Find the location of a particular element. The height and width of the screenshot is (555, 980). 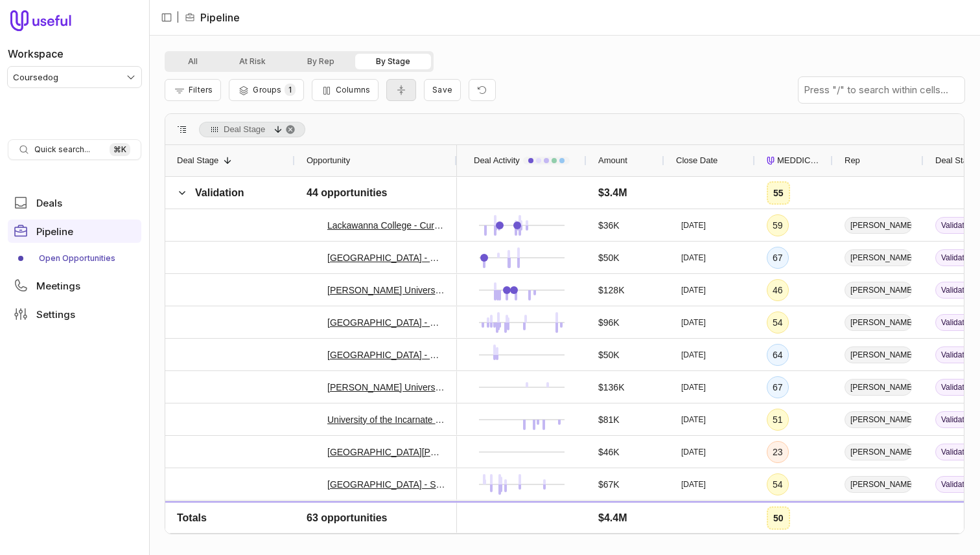

div: $75K is located at coordinates (609, 517).